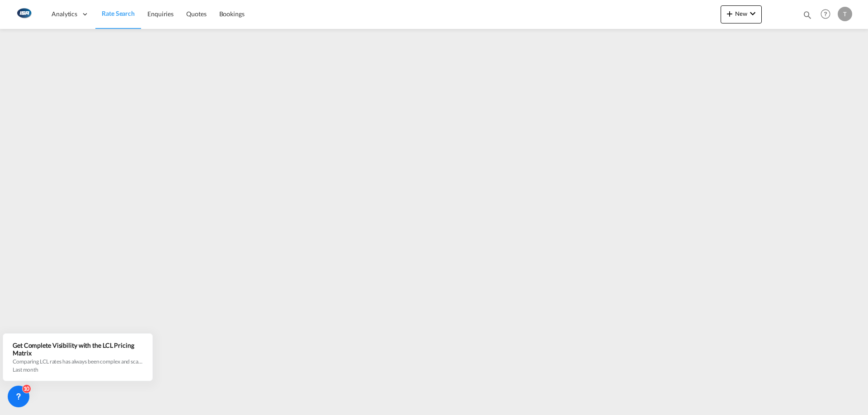 The height and width of the screenshot is (415, 868). What do you see at coordinates (118, 13) in the screenshot?
I see `span: Rate Search` at bounding box center [118, 13].